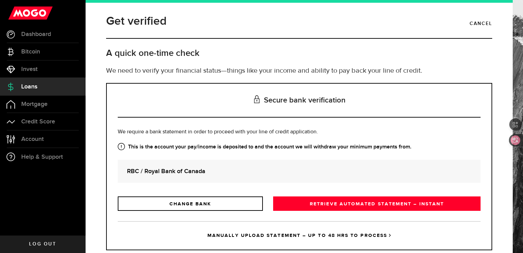 The width and height of the screenshot is (523, 253). I want to click on a: Cancel, so click(481, 24).